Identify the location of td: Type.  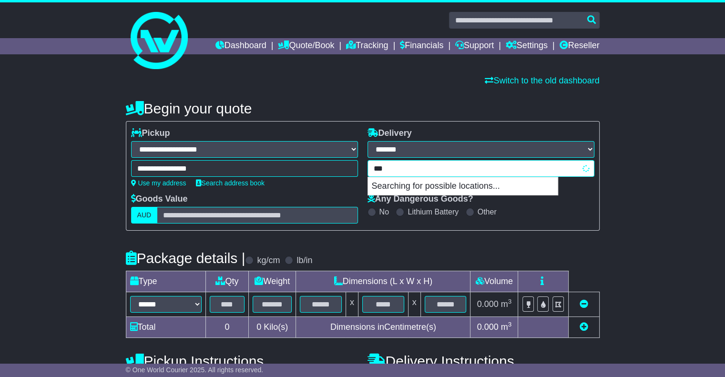
(165, 282).